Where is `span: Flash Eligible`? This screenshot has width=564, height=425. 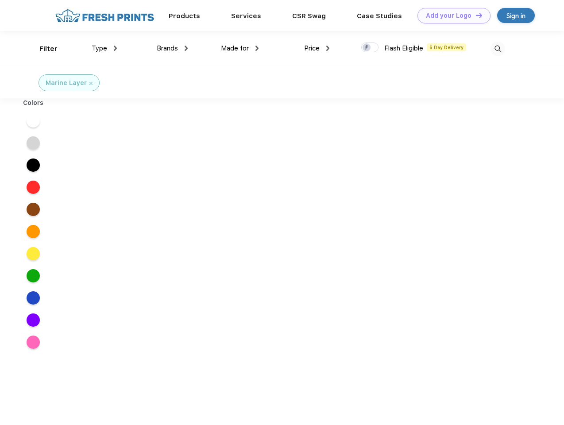 span: Flash Eligible is located at coordinates (404, 48).